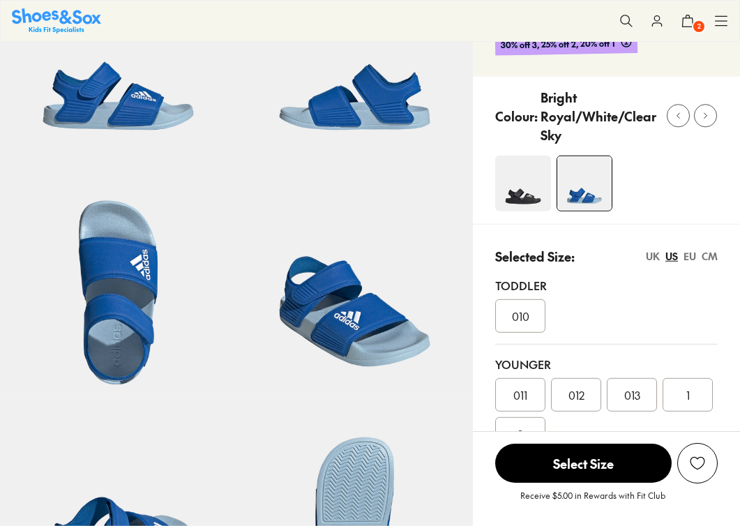 The width and height of the screenshot is (740, 526). Describe the element at coordinates (354, 278) in the screenshot. I see `img: 7-548187_1` at that location.